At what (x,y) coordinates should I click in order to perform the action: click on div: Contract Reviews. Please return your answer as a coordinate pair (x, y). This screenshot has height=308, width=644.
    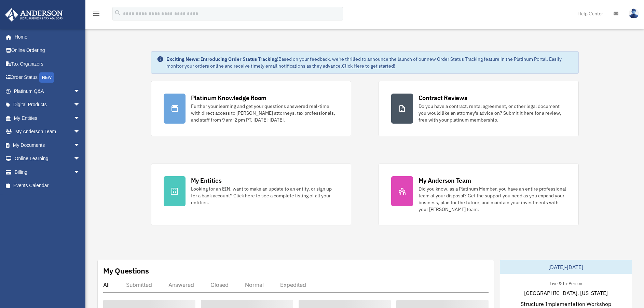
    Looking at the image, I should click on (443, 98).